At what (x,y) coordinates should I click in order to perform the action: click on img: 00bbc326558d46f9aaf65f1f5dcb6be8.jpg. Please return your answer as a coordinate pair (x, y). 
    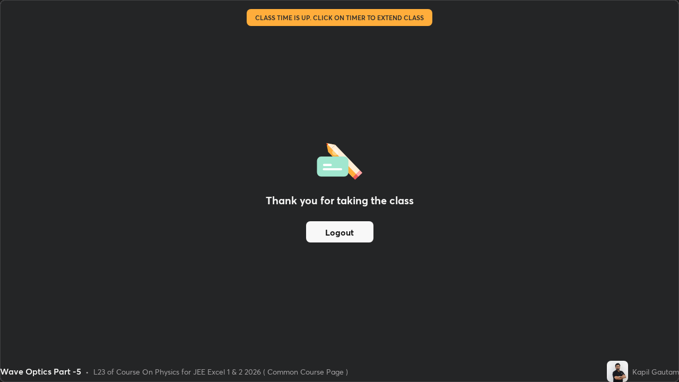
    Looking at the image, I should click on (617, 371).